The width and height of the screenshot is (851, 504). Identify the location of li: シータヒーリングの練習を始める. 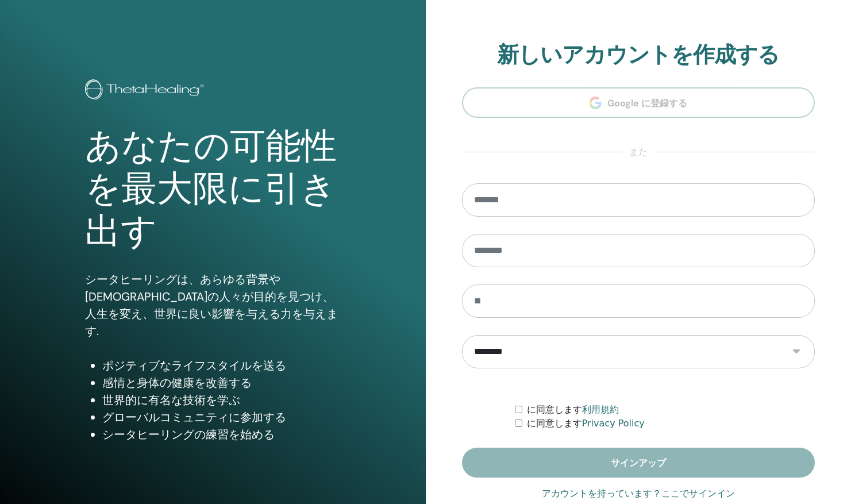
(221, 434).